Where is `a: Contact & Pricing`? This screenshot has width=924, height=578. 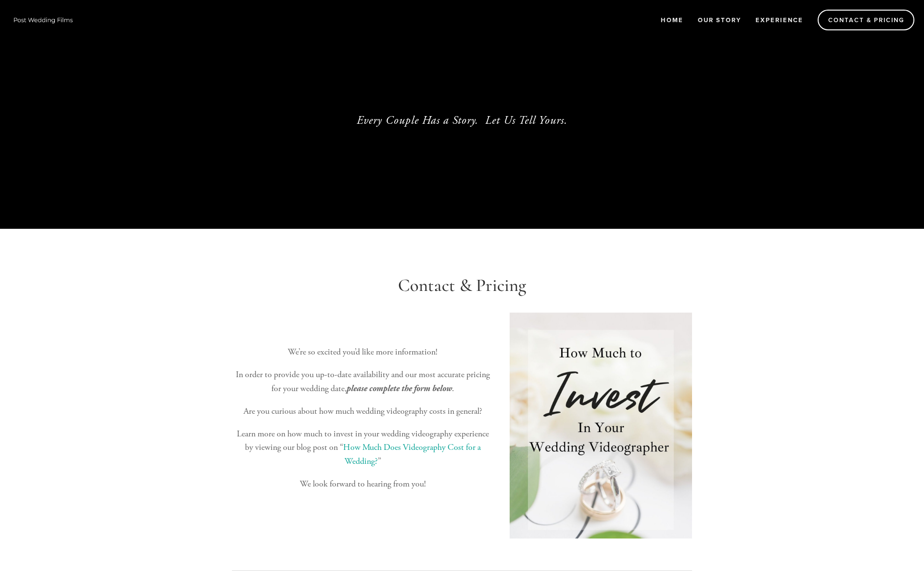 a: Contact & Pricing is located at coordinates (866, 20).